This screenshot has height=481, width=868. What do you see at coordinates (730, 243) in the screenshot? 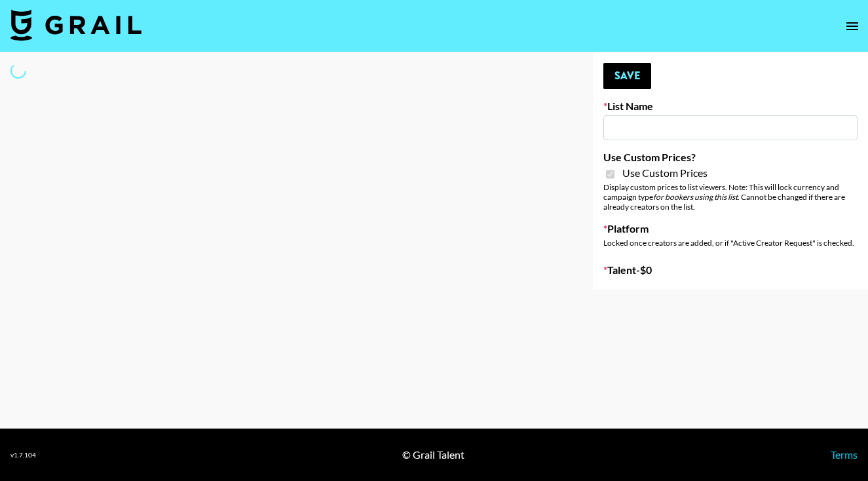
I see `div: Locked once creators are added, or if "Active Creator Request" is checked.` at bounding box center [730, 243].